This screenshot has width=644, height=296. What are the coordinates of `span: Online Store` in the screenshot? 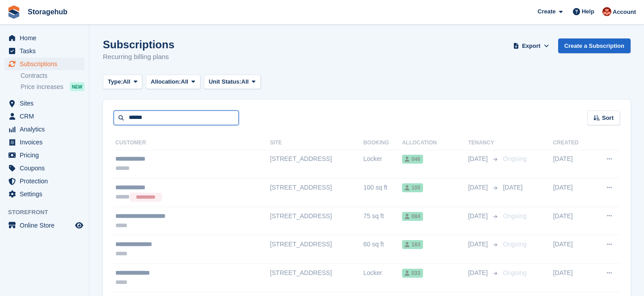 It's located at (46, 225).